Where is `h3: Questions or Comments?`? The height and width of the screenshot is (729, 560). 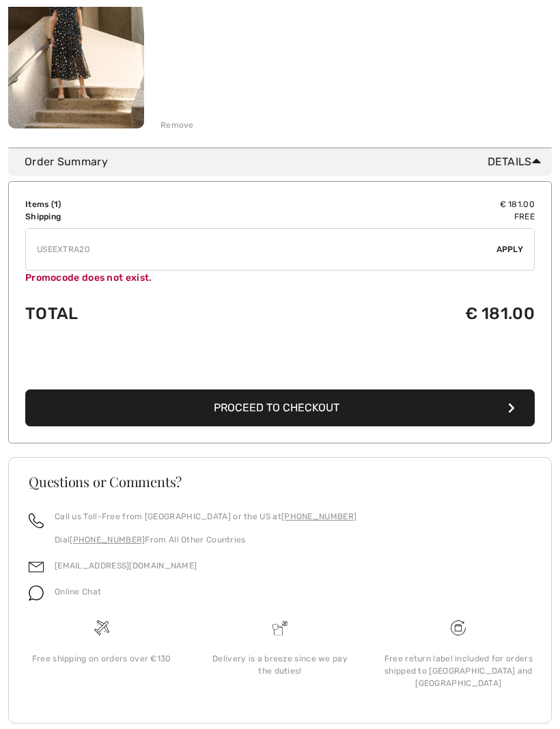
h3: Questions or Comments? is located at coordinates (280, 482).